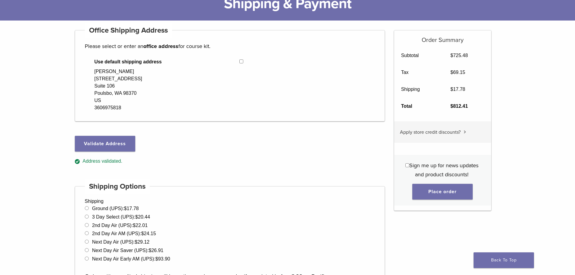  Describe the element at coordinates (407, 165) in the screenshot. I see `input: Sign me up for news updates and product discounts!` at that location.